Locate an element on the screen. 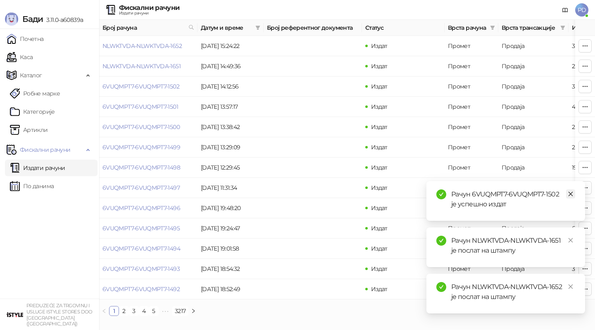 The height and width of the screenshot is (330, 595). div: Рачун NLWKTVDA-NLWKTVDA-1652 је послат на штампу is located at coordinates (513, 292).